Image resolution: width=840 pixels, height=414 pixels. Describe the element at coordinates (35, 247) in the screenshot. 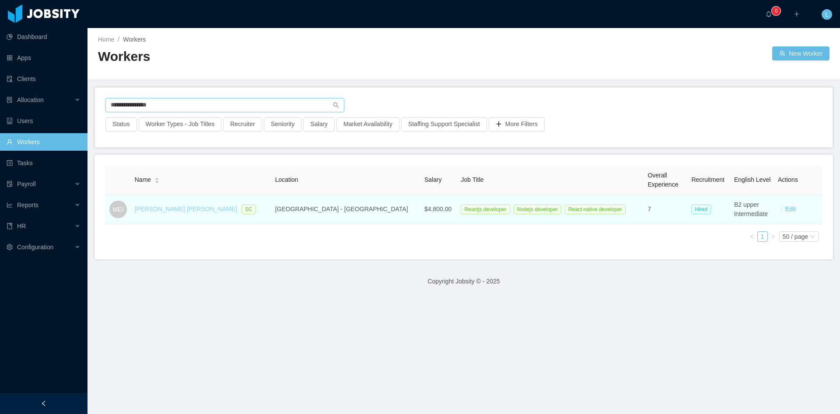

I see `span: Configuration` at that location.